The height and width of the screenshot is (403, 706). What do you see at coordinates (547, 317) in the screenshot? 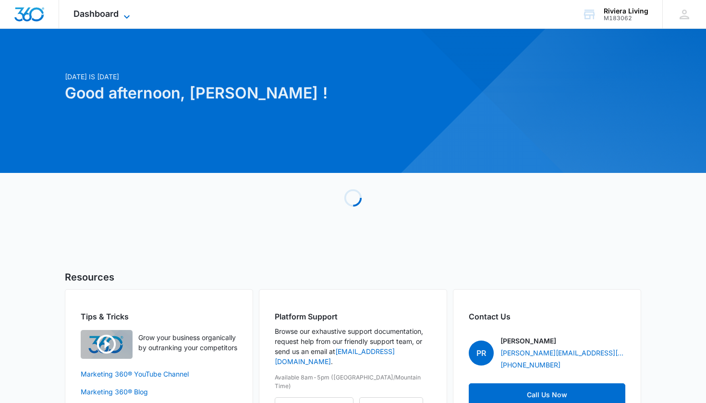
I see `h2: Contact Us` at bounding box center [547, 317].